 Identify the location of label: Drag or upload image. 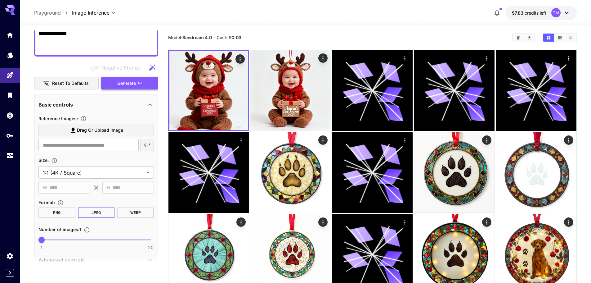
(96, 130).